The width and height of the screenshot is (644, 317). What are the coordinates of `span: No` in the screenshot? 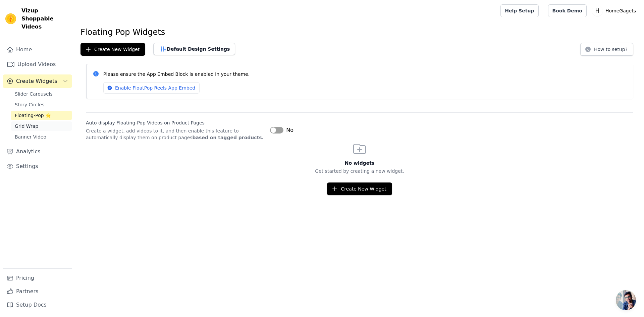 It's located at (290, 130).